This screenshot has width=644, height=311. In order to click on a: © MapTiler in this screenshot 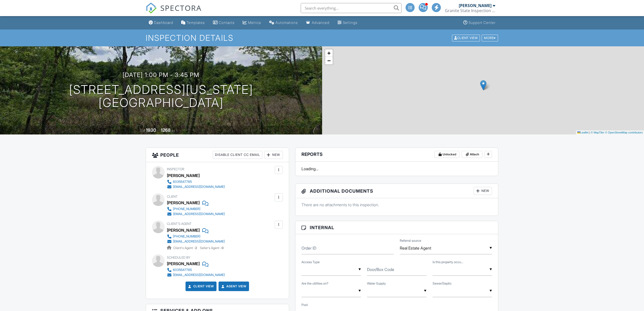, I will do `click(598, 133)`.